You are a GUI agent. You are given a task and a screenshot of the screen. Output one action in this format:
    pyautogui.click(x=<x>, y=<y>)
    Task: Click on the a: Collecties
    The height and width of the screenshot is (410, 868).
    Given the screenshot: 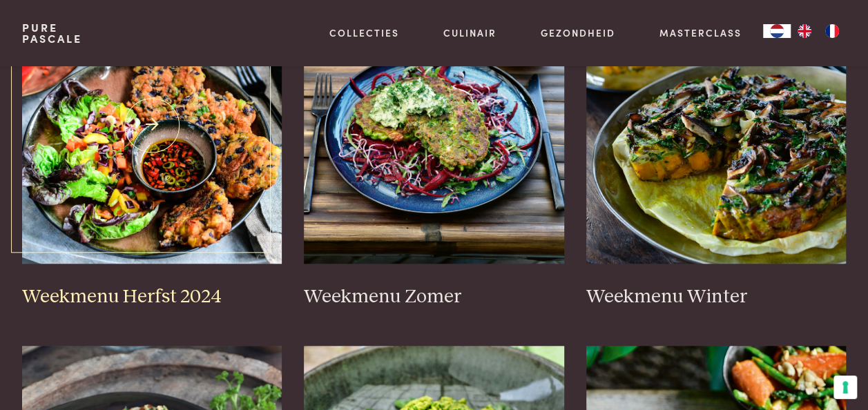 What is the action you would take?
    pyautogui.click(x=364, y=33)
    